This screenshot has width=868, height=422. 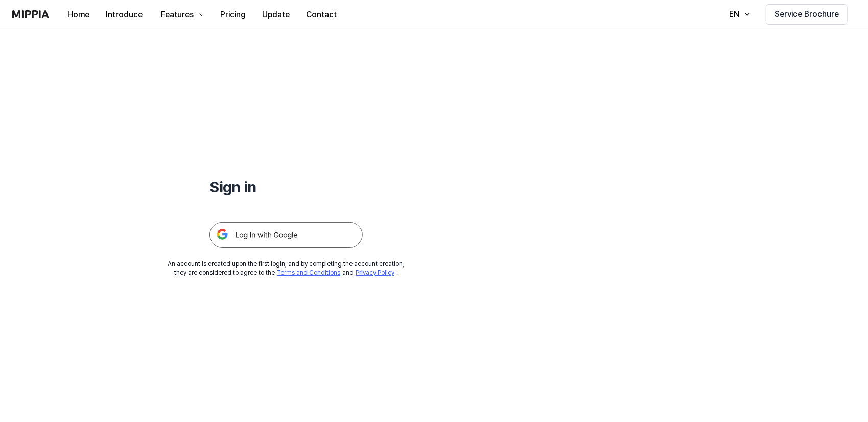 What do you see at coordinates (124, 15) in the screenshot?
I see `a: Introduce` at bounding box center [124, 15].